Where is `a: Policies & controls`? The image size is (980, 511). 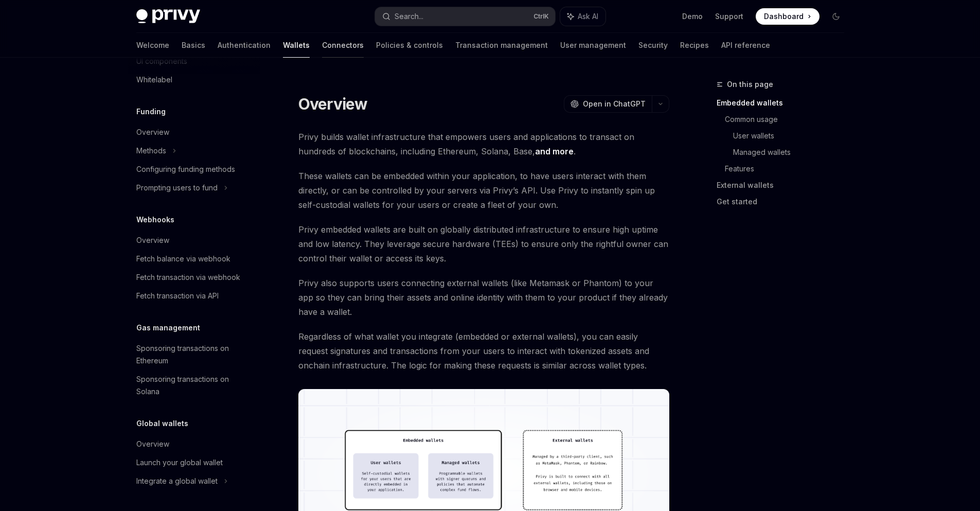
a: Policies & controls is located at coordinates (410, 45).